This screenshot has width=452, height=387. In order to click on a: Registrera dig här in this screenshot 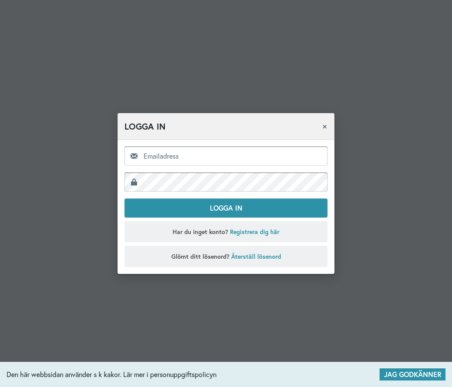, I will do `click(254, 232)`.